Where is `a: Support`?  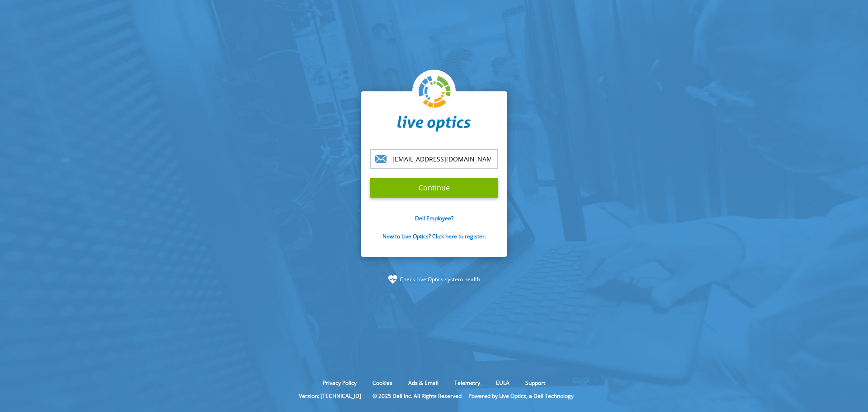 a: Support is located at coordinates (535, 382).